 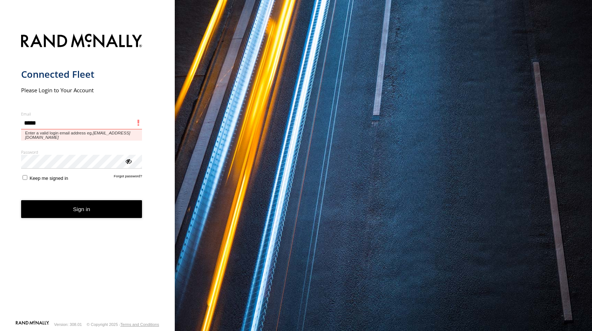 I want to click on div: ViewPassword, so click(x=128, y=161).